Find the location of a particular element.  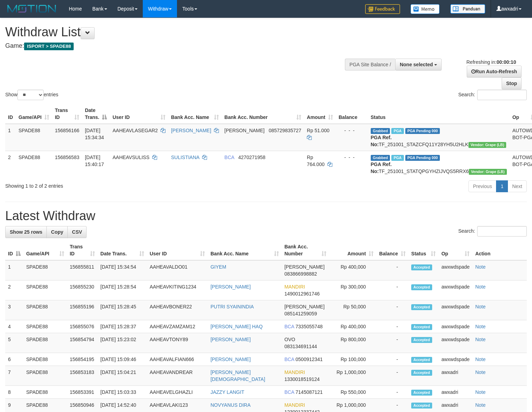

td: 4 is located at coordinates (14, 326).